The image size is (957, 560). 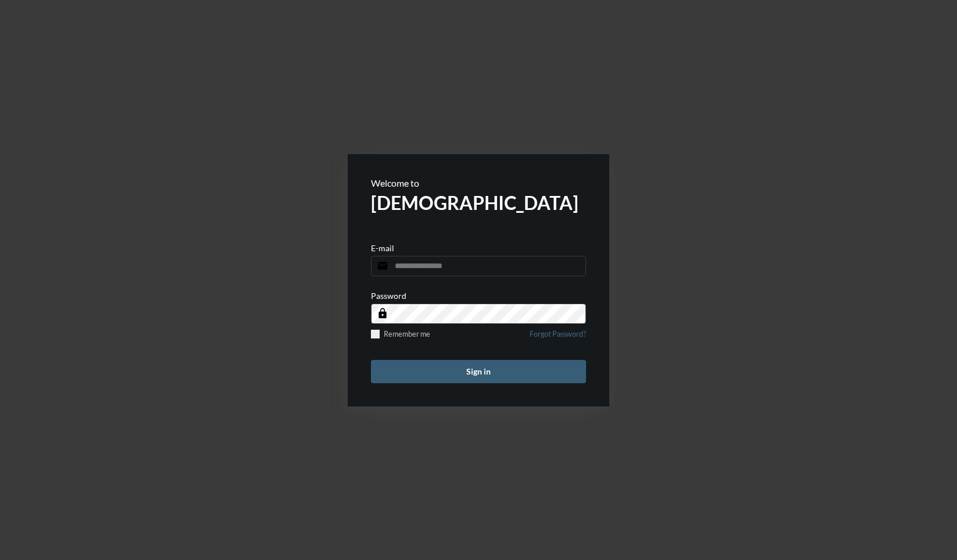 I want to click on label: Remember me, so click(x=401, y=334).